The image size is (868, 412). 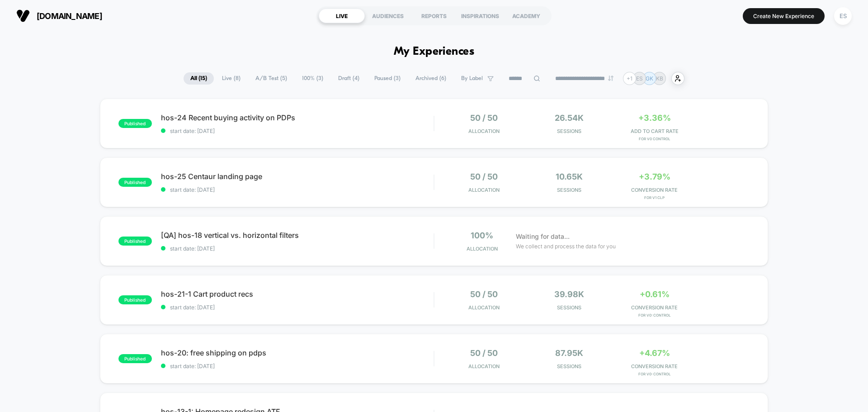 I want to click on span: +4.67%, so click(x=654, y=353).